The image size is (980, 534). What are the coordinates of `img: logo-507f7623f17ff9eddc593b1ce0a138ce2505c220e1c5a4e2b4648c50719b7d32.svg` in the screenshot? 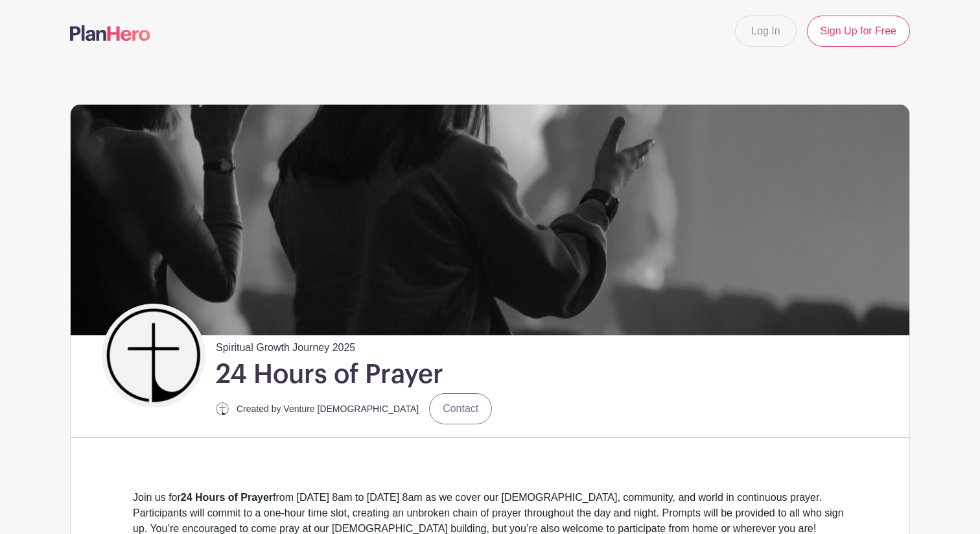 It's located at (110, 33).